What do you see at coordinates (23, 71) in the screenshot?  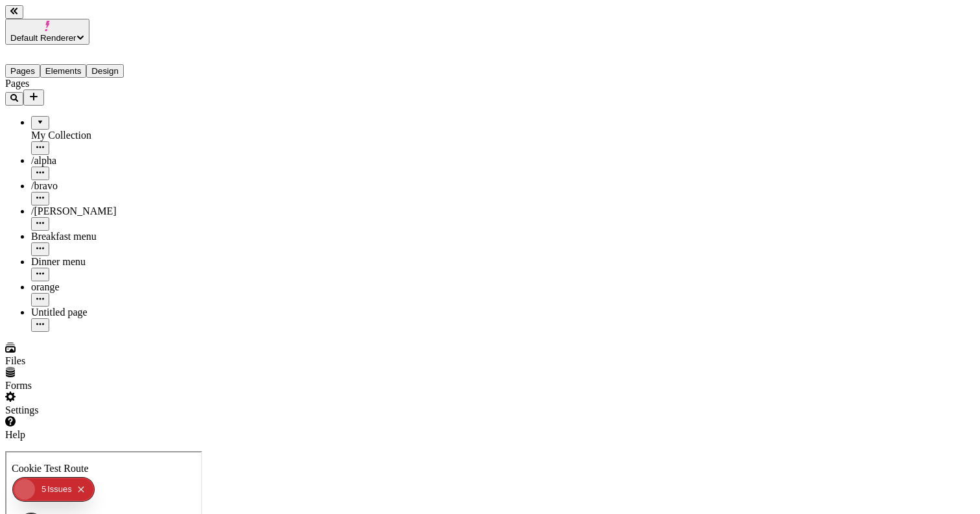 I see `button: Pages` at bounding box center [23, 71].